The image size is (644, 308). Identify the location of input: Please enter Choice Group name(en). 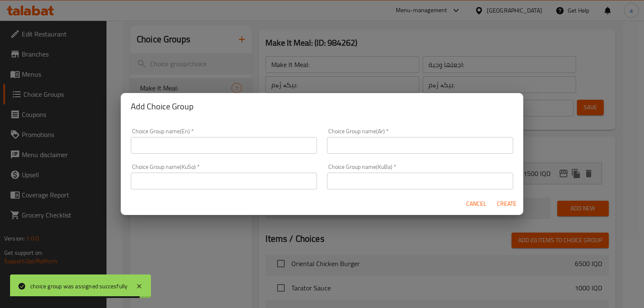
(224, 146).